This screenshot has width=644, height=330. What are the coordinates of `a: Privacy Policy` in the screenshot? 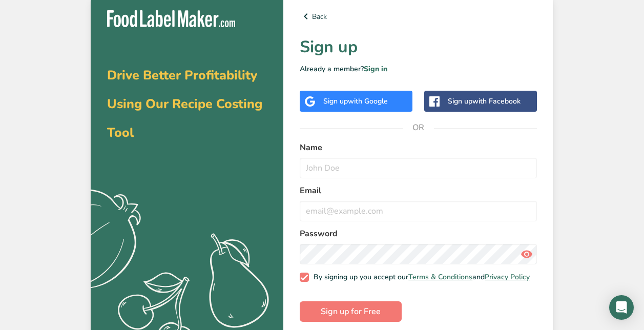 It's located at (507, 277).